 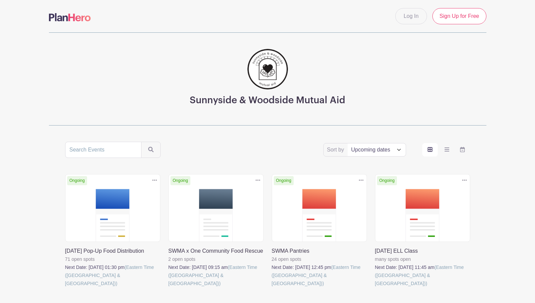 I want to click on label: Sort by, so click(x=337, y=150).